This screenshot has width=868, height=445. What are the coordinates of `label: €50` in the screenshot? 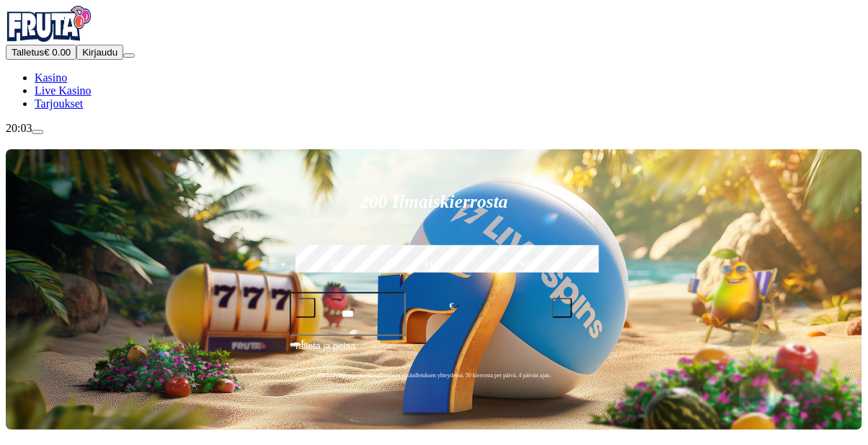 It's located at (337, 264).